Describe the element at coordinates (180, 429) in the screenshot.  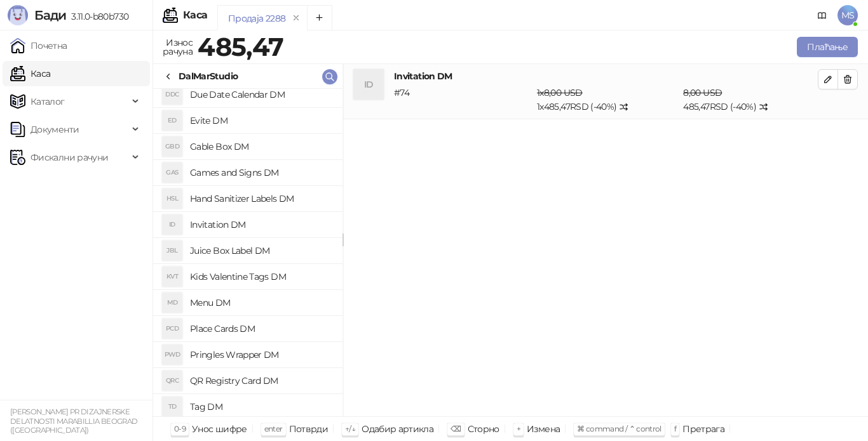
I see `span: 0-9` at that location.